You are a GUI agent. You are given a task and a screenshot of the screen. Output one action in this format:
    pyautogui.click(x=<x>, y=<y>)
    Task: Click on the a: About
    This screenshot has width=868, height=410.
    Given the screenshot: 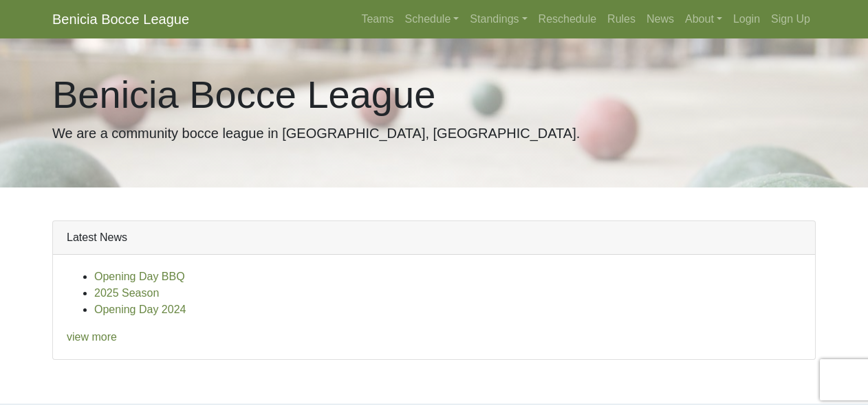 What is the action you would take?
    pyautogui.click(x=704, y=20)
    